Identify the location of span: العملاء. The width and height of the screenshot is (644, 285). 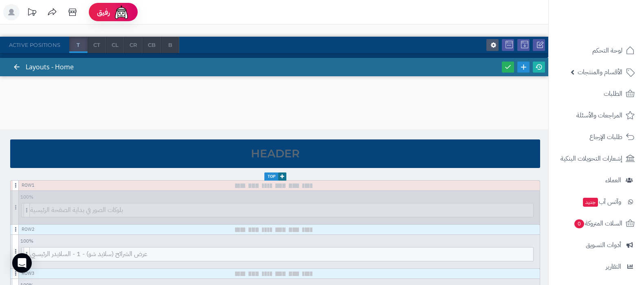
(613, 180).